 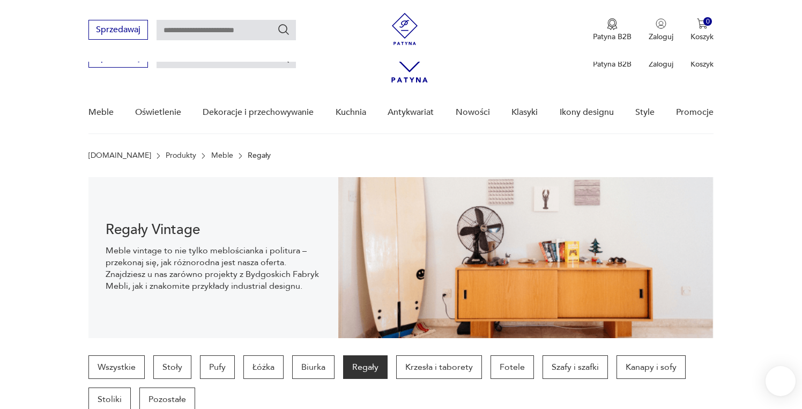 I want to click on p: Biurka, so click(x=313, y=367).